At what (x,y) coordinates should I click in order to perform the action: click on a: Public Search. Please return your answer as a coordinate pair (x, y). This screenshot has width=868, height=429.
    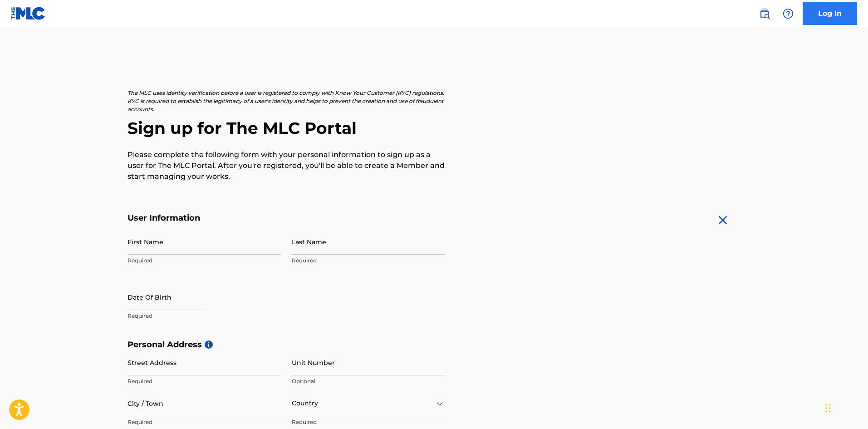
    Looking at the image, I should click on (764, 14).